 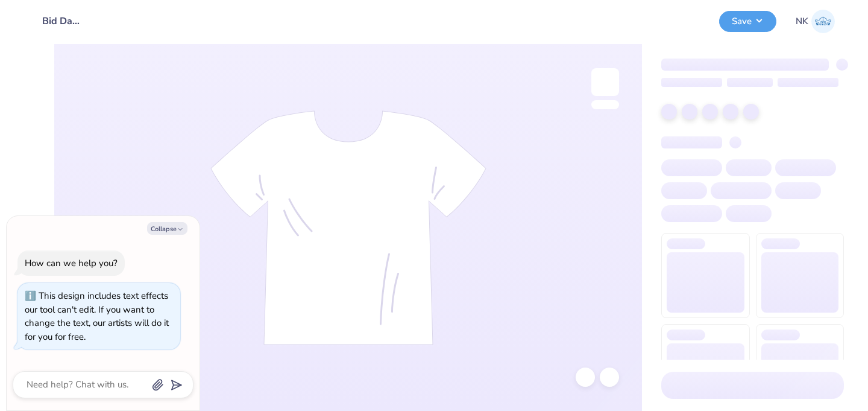 I want to click on img: tee-skeleton.svg, so click(x=348, y=227).